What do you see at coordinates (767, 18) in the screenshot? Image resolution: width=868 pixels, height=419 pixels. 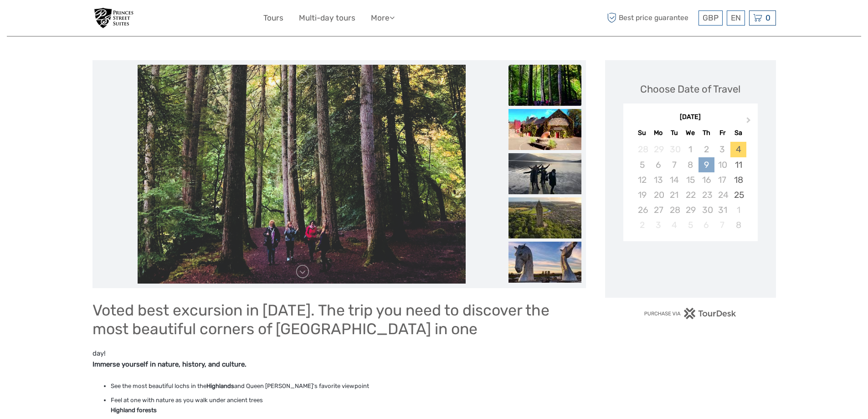 I see `span: 0` at bounding box center [767, 18].